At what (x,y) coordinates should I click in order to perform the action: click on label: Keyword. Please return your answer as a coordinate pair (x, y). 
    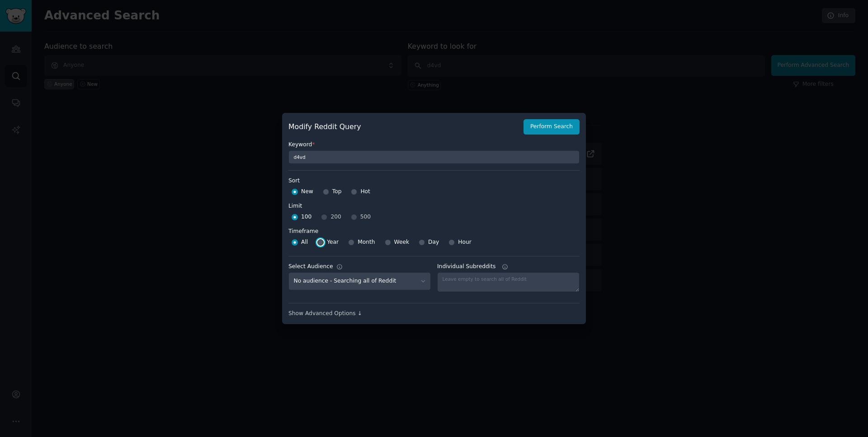
    Looking at the image, I should click on (434, 145).